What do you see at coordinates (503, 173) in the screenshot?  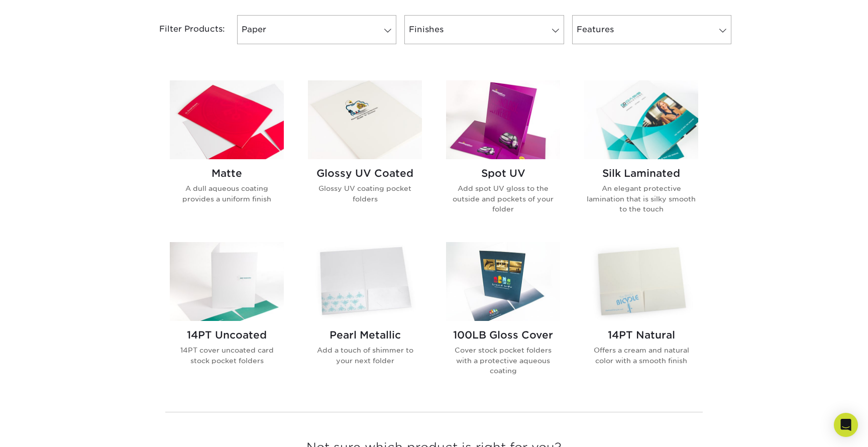 I see `h2: Spot UV` at bounding box center [503, 173].